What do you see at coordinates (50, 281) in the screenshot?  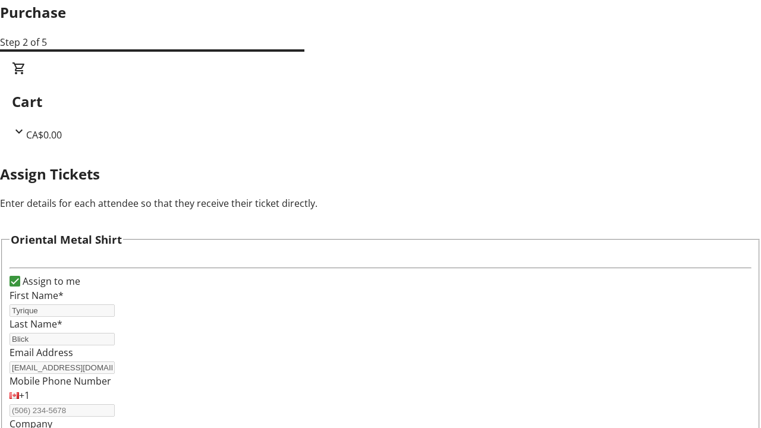 I see `label: Assign to me` at bounding box center [50, 281].